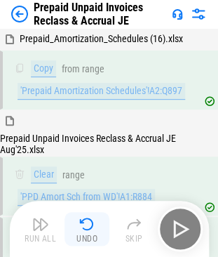 This screenshot has width=218, height=257. I want to click on div: Clear, so click(43, 175).